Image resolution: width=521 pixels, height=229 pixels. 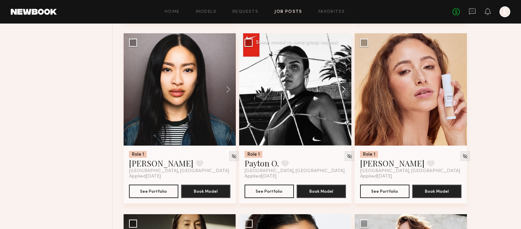 What do you see at coordinates (206, 12) in the screenshot?
I see `a: Models` at bounding box center [206, 12].